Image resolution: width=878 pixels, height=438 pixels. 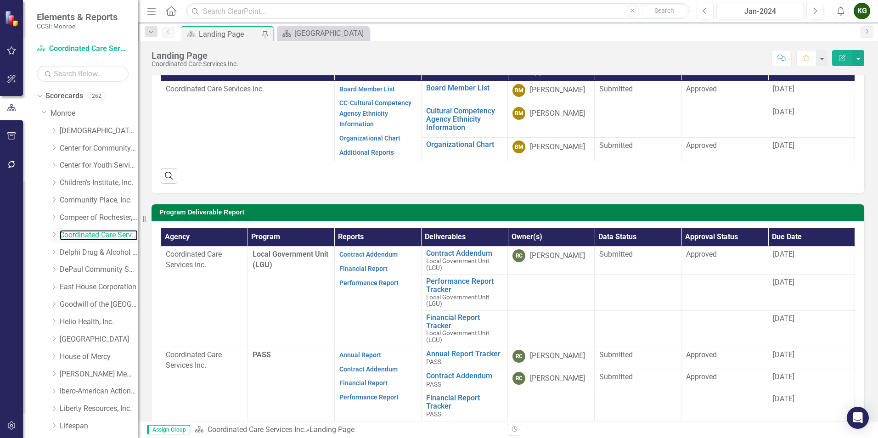 I want to click on a: DePaul Community Services, lnc., so click(x=99, y=269).